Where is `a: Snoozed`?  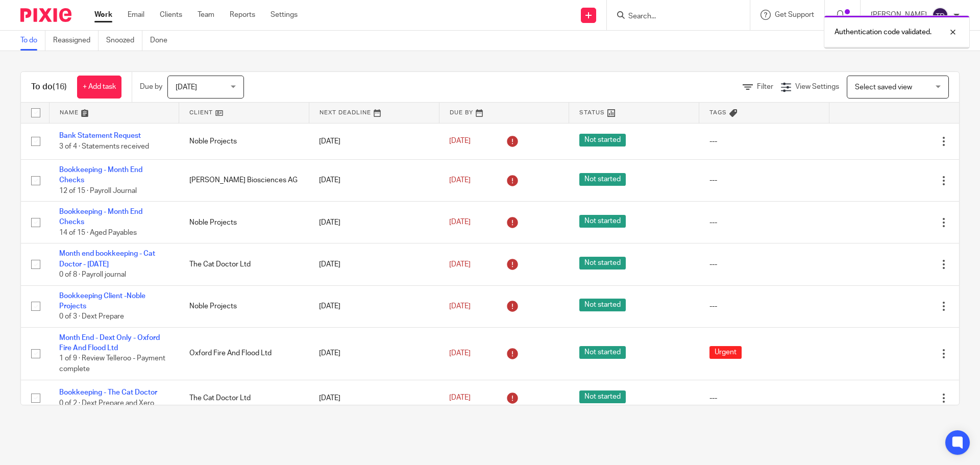 a: Snoozed is located at coordinates (124, 40).